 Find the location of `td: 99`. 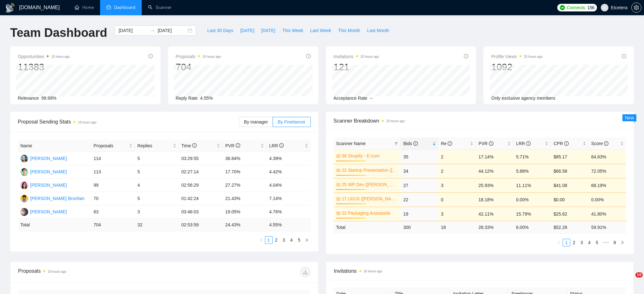

td: 99 is located at coordinates (113, 186).